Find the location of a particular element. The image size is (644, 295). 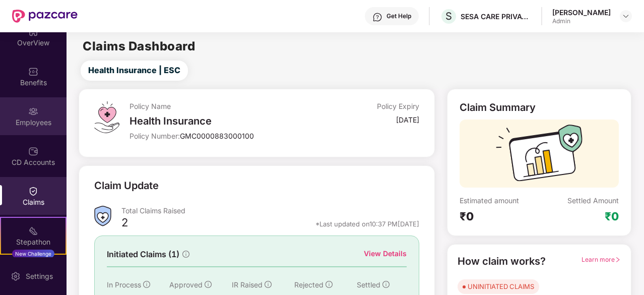

div: Estimated amount is located at coordinates (499, 200).